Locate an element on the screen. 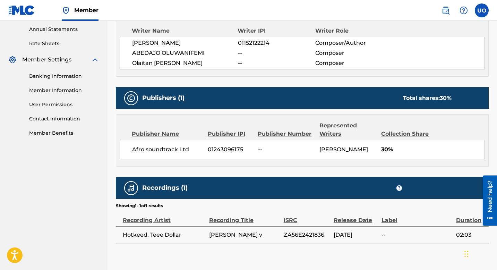 The width and height of the screenshot is (497, 270). img: MLC Logo is located at coordinates (22, 10).